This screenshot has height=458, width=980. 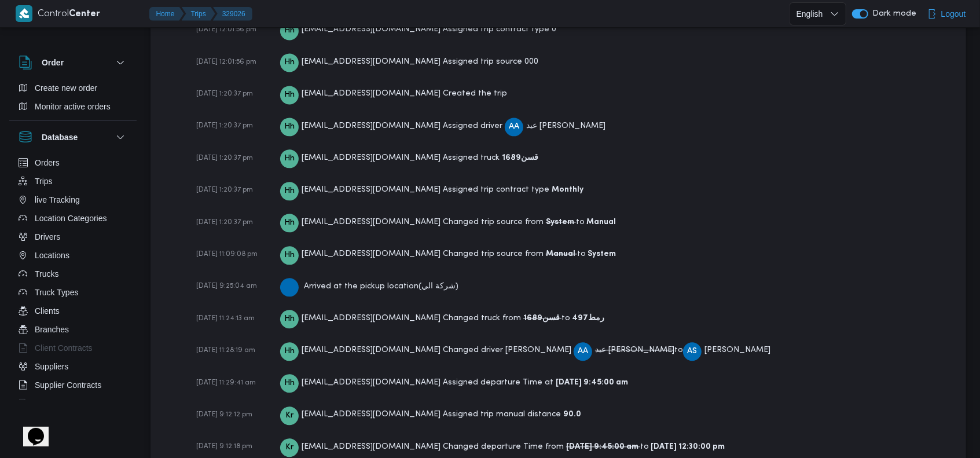 What do you see at coordinates (953, 14) in the screenshot?
I see `span: Logout` at bounding box center [953, 14].